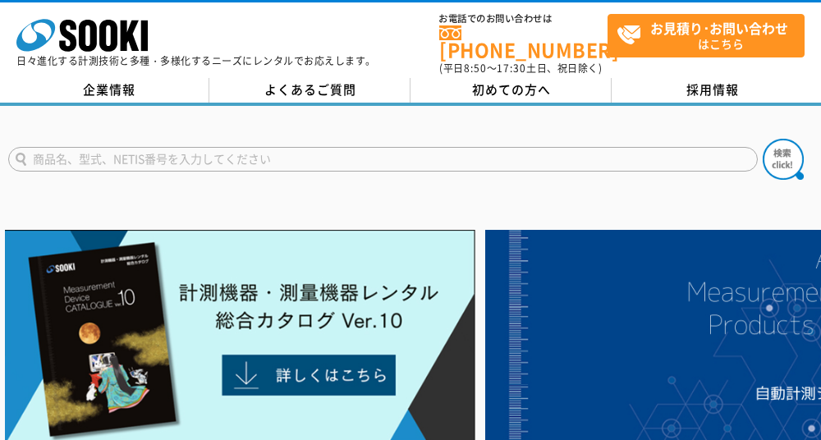 The width and height of the screenshot is (821, 440). I want to click on input: 商品名、型式、NETIS番号を入力してください, so click(382, 159).